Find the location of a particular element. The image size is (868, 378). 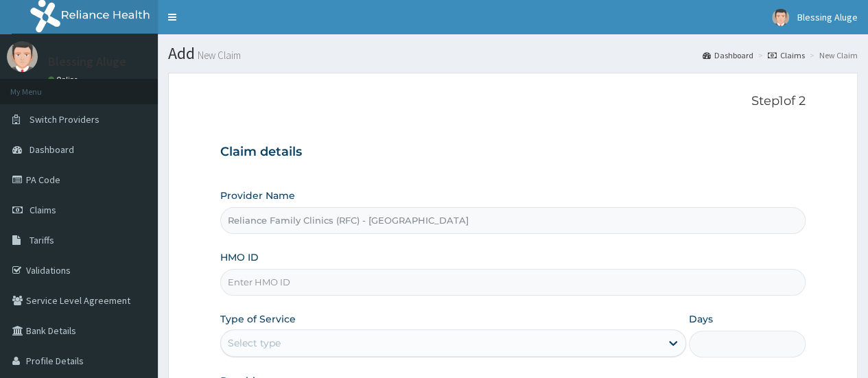

span: Claims is located at coordinates (43, 210).